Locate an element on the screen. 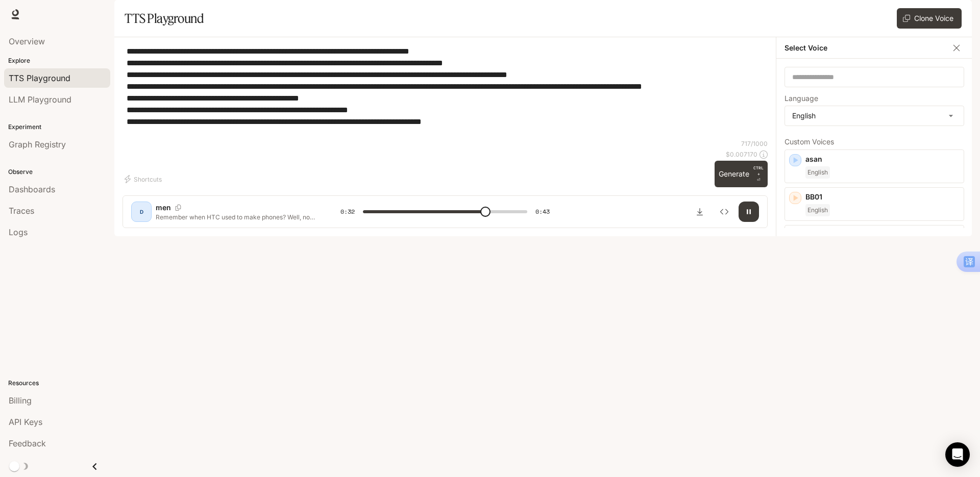 Image resolution: width=980 pixels, height=477 pixels. div: D is located at coordinates (141, 212).